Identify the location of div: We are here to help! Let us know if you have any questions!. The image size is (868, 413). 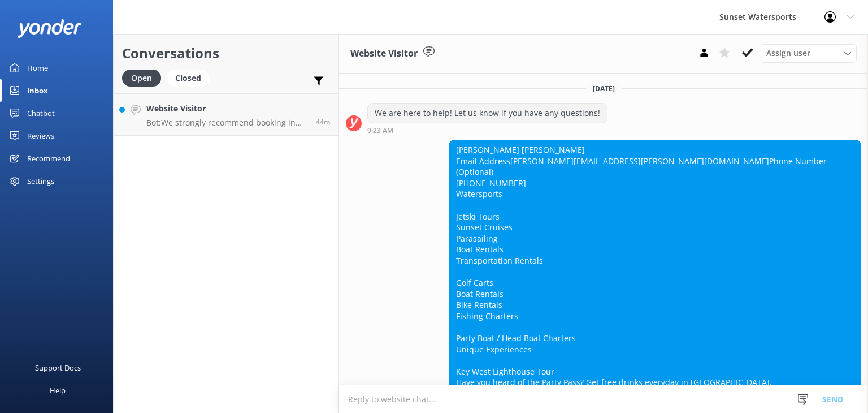
(487, 113).